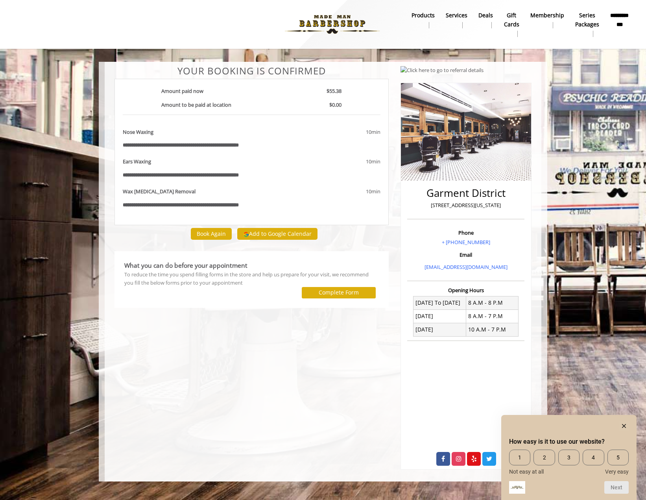  What do you see at coordinates (423, 20) in the screenshot?
I see `a: Productsproducts` at bounding box center [423, 20].